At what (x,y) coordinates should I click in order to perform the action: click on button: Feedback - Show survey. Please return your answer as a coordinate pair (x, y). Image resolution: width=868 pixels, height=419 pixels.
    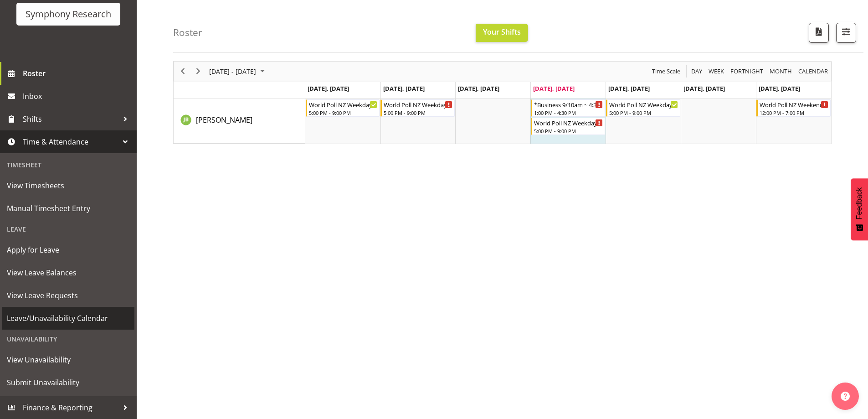
    Looking at the image, I should click on (859, 210).